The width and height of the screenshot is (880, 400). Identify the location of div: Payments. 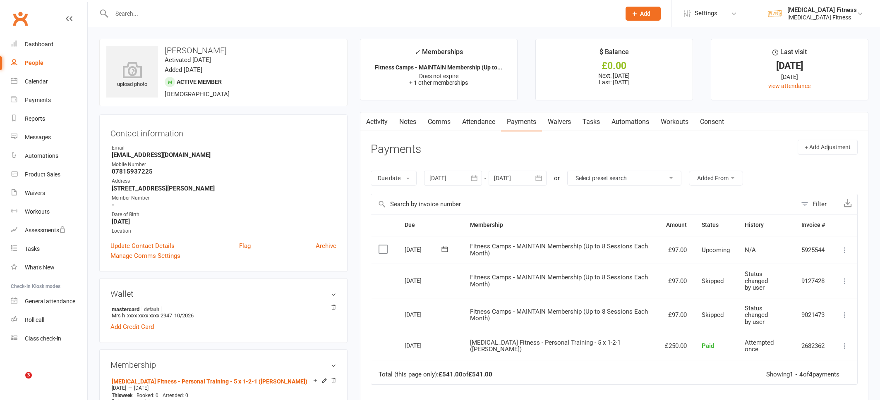
(38, 100).